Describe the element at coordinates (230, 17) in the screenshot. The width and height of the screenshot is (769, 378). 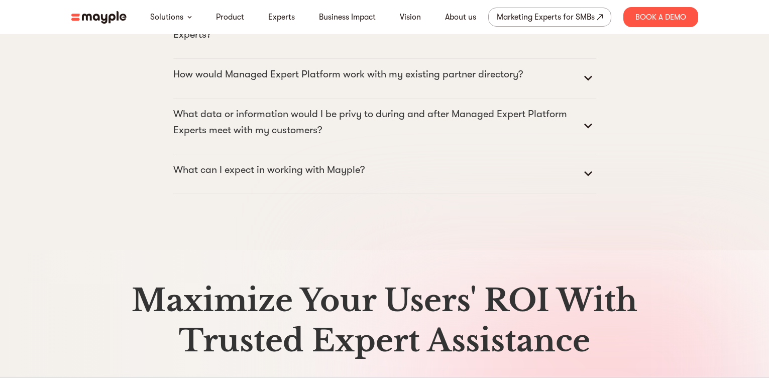
I see `a: Product` at that location.